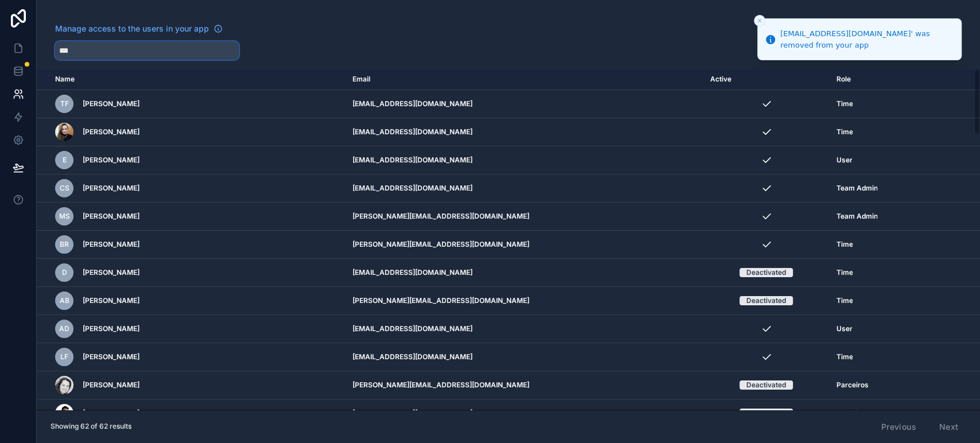 This screenshot has height=443, width=980. I want to click on th: Email, so click(524, 79).